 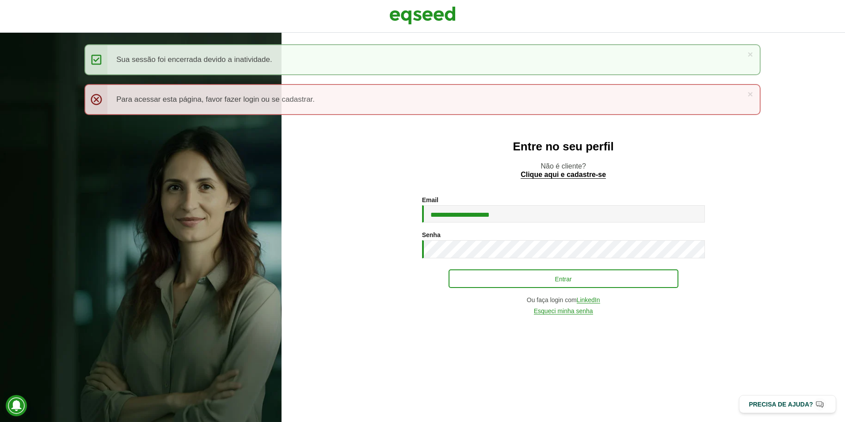 What do you see at coordinates (422, 15) in the screenshot?
I see `img: EqSeed Logo` at bounding box center [422, 15].